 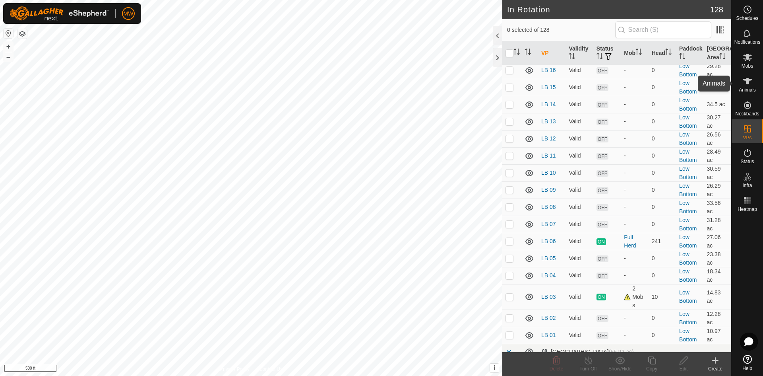 What do you see at coordinates (602, 297) in the screenshot?
I see `span: ON` at bounding box center [602, 297].